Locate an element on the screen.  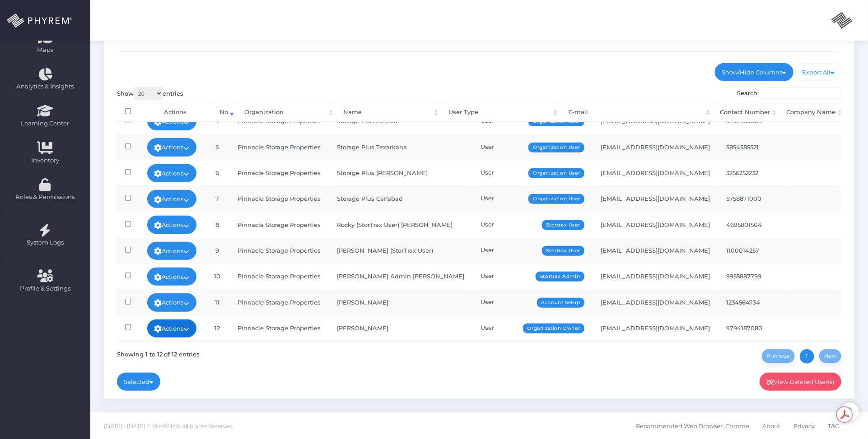
div: Showing 1 to 12 of 12 entries is located at coordinates (159, 353).